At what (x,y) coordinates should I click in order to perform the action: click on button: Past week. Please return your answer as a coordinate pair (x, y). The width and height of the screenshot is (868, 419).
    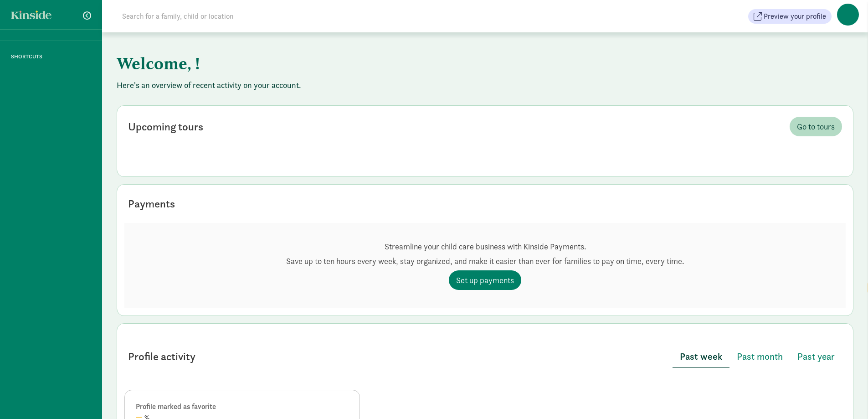
    Looking at the image, I should click on (701, 357).